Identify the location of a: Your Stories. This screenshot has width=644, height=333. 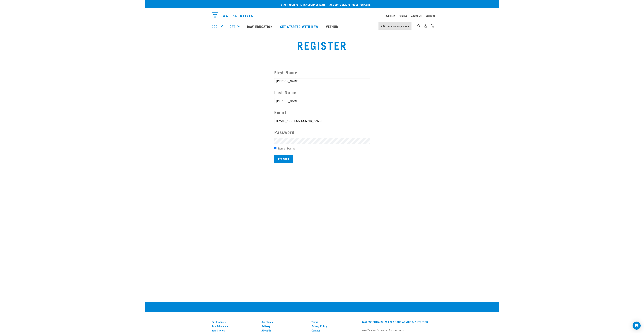
(235, 330).